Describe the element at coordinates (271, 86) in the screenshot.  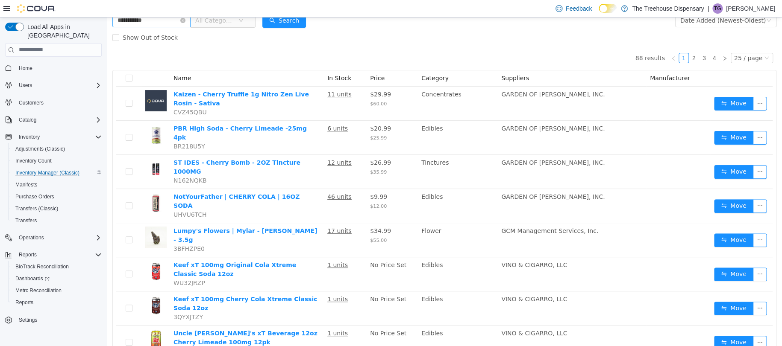
I see `span: $60.00` at that location.